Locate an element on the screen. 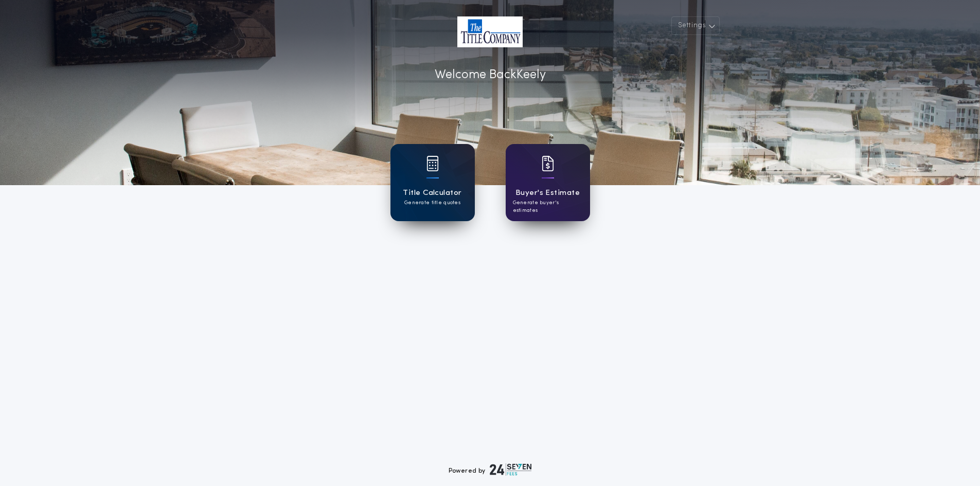 This screenshot has width=980, height=486. h1: Buyer's Estimate is located at coordinates (547, 193).